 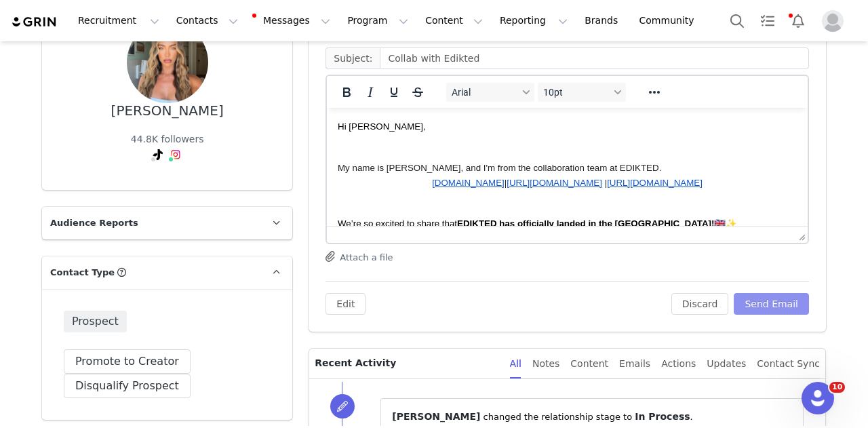 What do you see at coordinates (168, 62) in the screenshot?
I see `img: ec3608c8-d45d-416d-a6a7-76f69de811a1.jpg` at bounding box center [168, 62].